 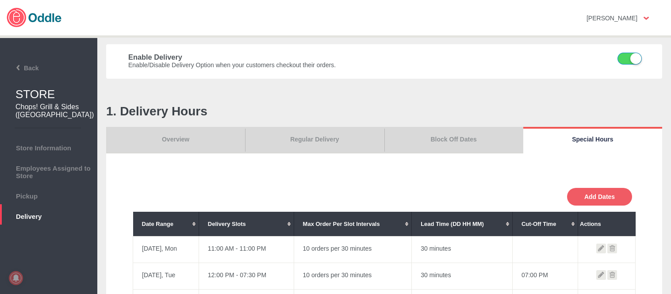 What do you see at coordinates (545, 276) in the screenshot?
I see `td: 07:00 PM` at bounding box center [545, 276].